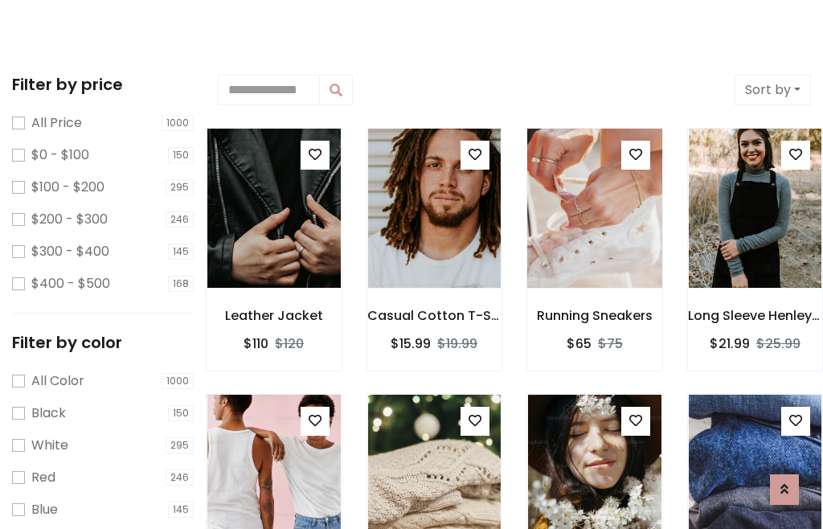  What do you see at coordinates (71, 284) in the screenshot?
I see `label: $400 - $500` at bounding box center [71, 284].